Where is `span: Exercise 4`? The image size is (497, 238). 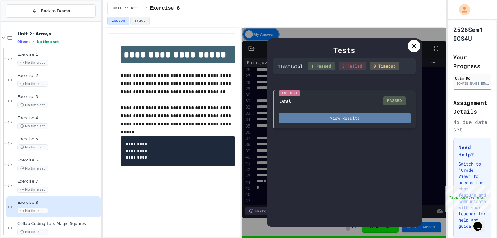
span: Exercise 4 is located at coordinates (58, 118).